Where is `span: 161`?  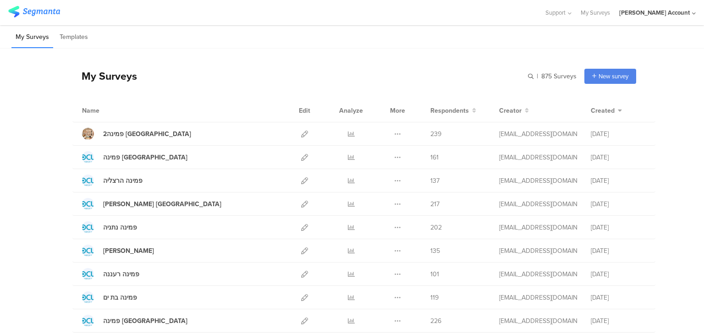
span: 161 is located at coordinates (434, 157).